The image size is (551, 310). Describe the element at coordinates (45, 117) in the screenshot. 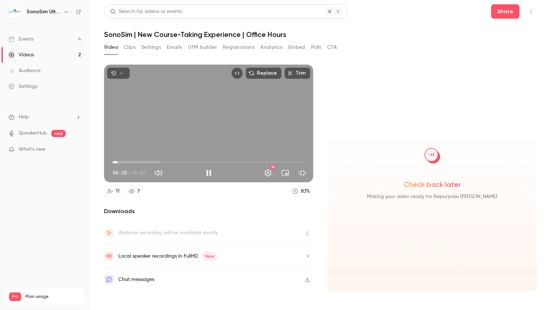

I see `li: help-dropdown-opener` at that location.